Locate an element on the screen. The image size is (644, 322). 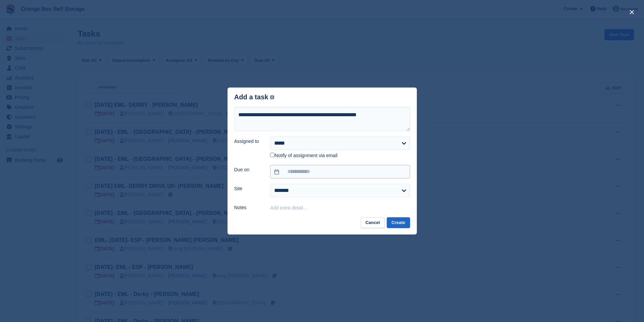
label: Assigned to is located at coordinates (248, 142).